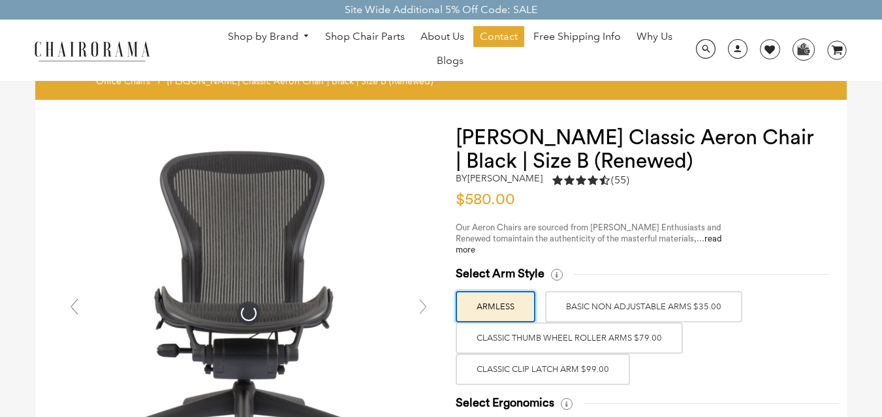 The height and width of the screenshot is (417, 882). Describe the element at coordinates (450, 50) in the screenshot. I see `nav: DesktopNavigation` at that location.